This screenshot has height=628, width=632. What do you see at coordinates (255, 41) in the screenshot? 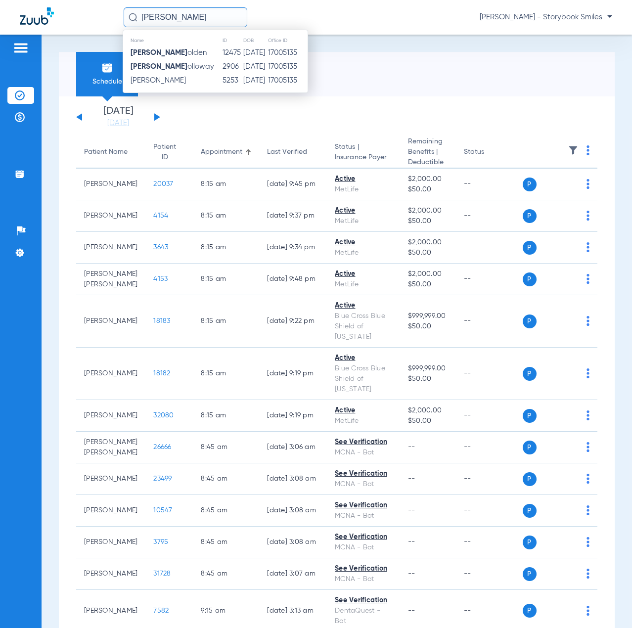
I see `th: DOB` at bounding box center [255, 41].